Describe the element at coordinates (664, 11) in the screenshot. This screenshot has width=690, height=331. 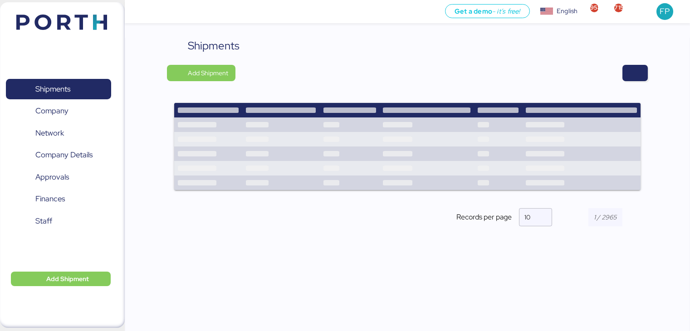
I see `span: FP` at that location.